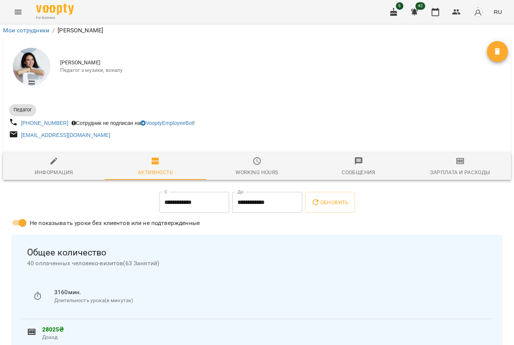  Describe the element at coordinates (399, 6) in the screenshot. I see `span: 5` at that location.